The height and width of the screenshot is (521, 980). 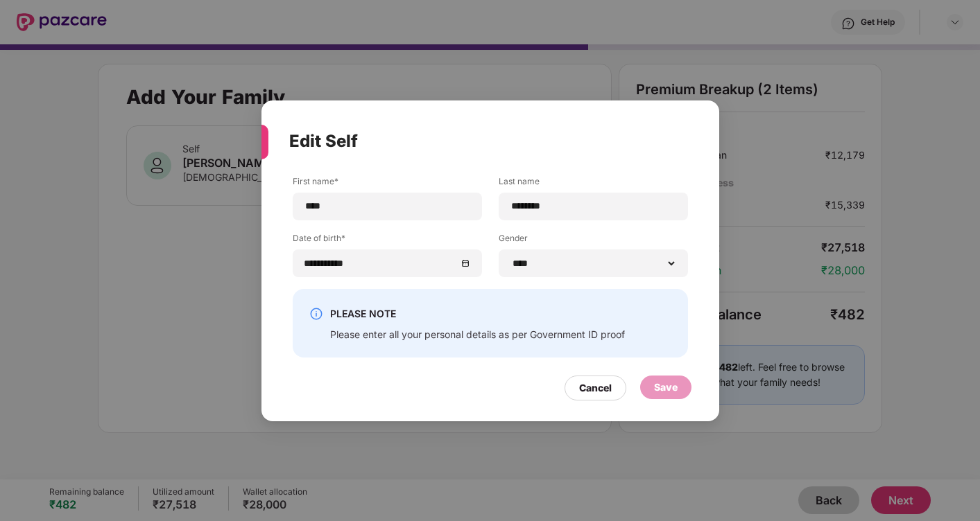 What do you see at coordinates (595, 388) in the screenshot?
I see `div: Cancel` at bounding box center [595, 388].